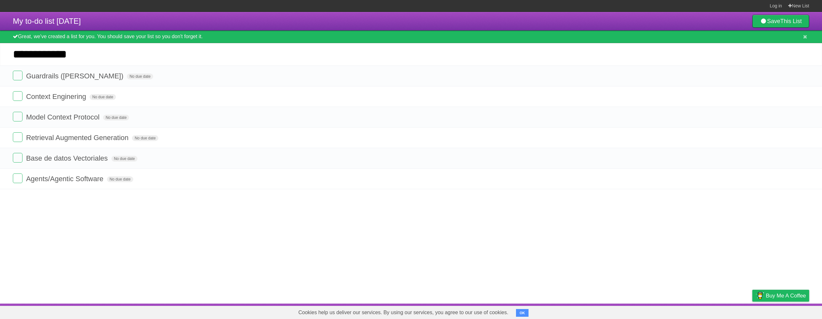 The height and width of the screenshot is (319, 822). Describe the element at coordinates (786, 295) in the screenshot. I see `span: Buy me a coffee` at that location.